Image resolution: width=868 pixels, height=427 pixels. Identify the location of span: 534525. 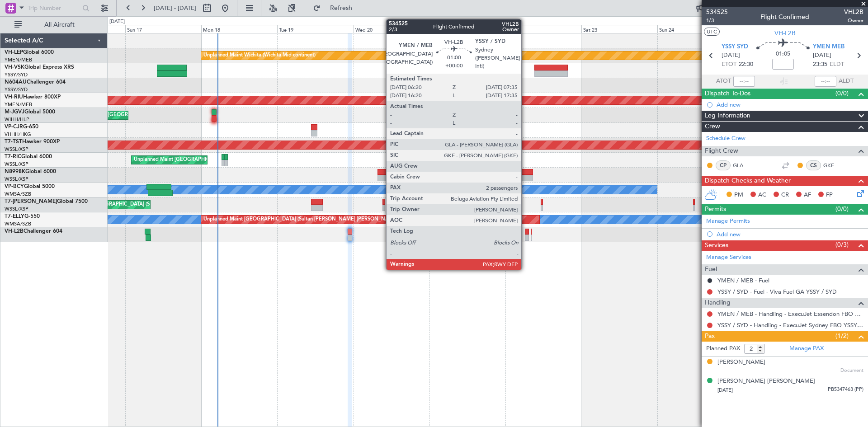
(717, 12).